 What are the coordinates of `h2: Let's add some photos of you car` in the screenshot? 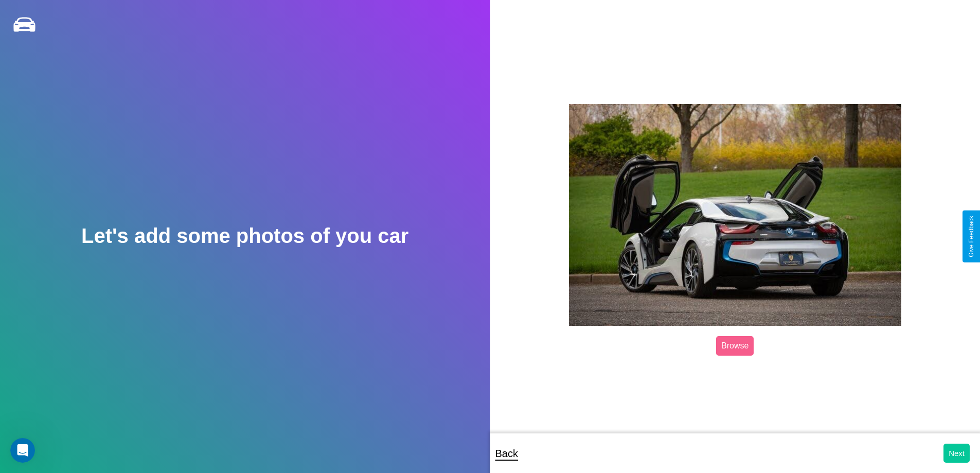 It's located at (245, 235).